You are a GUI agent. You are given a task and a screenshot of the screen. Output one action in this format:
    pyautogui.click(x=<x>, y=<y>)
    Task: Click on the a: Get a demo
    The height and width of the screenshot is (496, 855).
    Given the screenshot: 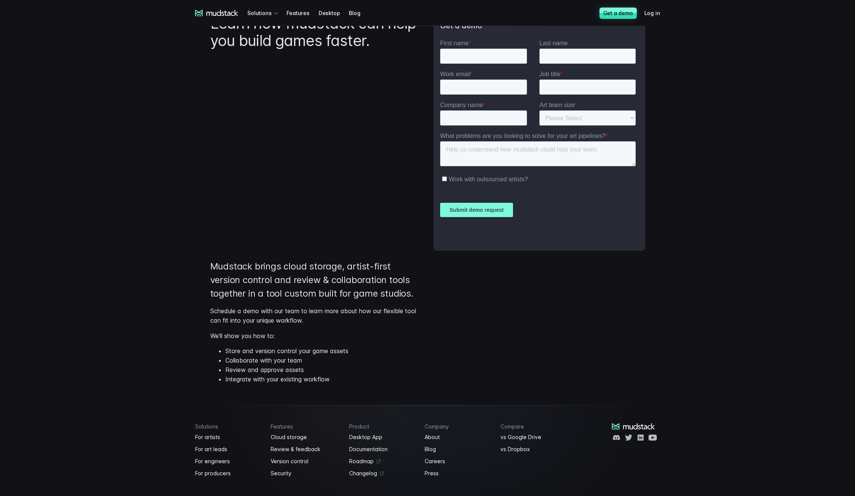 What is the action you would take?
    pyautogui.click(x=618, y=13)
    